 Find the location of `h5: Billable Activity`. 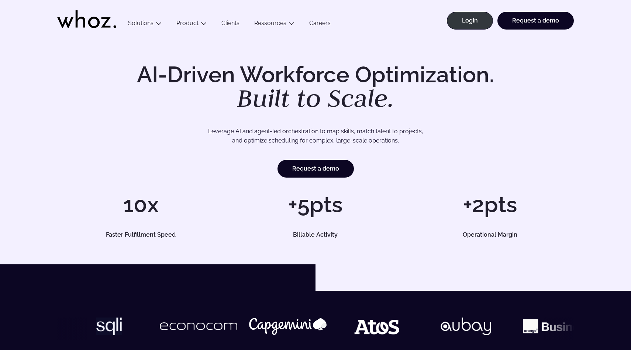

h5: Billable Activity is located at coordinates (316, 235).